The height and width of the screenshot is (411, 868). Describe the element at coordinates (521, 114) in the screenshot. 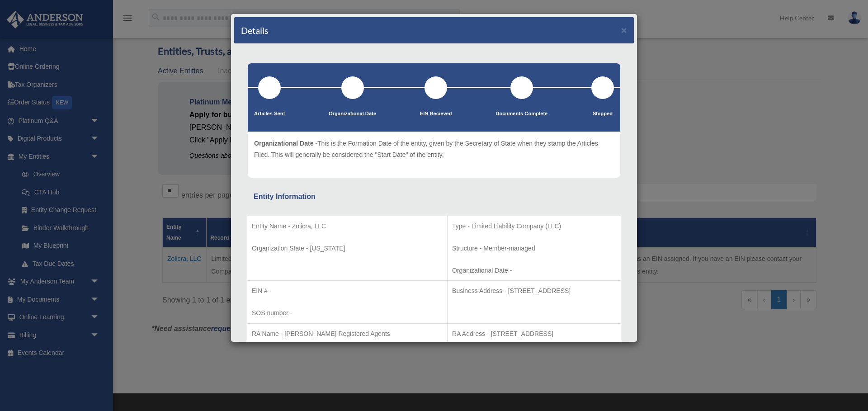

I see `p: Documents Complete` at that location.